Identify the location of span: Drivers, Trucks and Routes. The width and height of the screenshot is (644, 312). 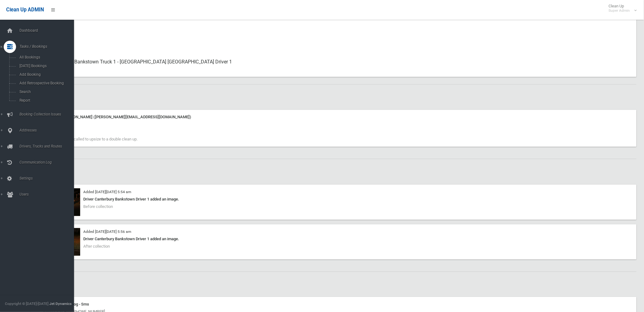
(48, 146).